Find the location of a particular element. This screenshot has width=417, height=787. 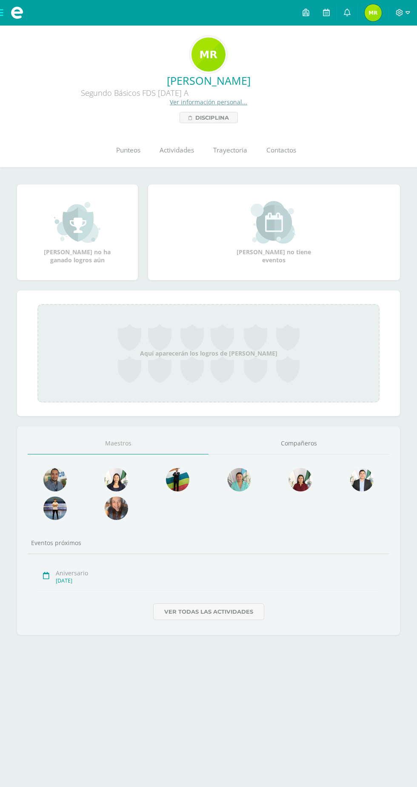

img: 2a5195d5bcc98d37e95be5160e929d36.png is located at coordinates (362, 479).